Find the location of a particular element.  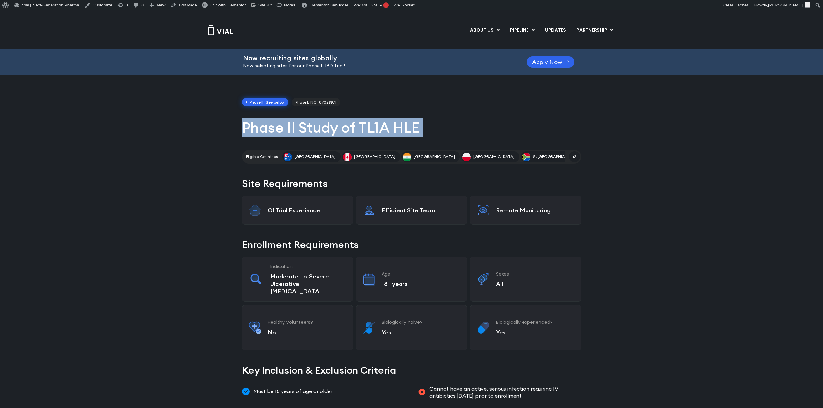

h2: Eligible Countries is located at coordinates (262, 157).